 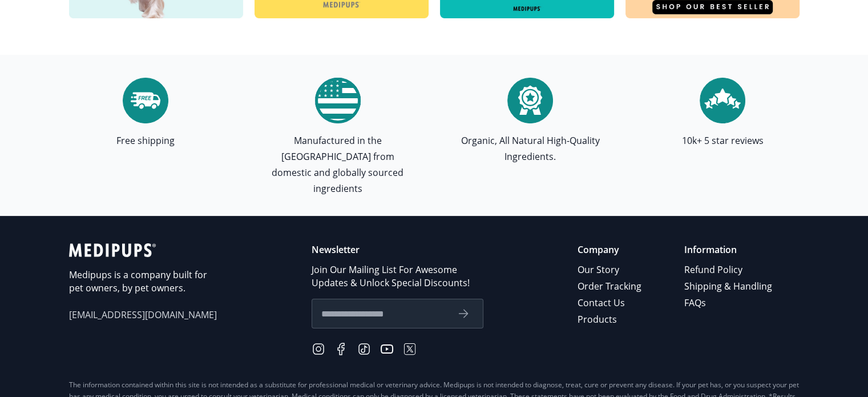 What do you see at coordinates (144, 282) in the screenshot?
I see `p: Medipups is a company built for pet owners, by pet owners.` at bounding box center [144, 282].